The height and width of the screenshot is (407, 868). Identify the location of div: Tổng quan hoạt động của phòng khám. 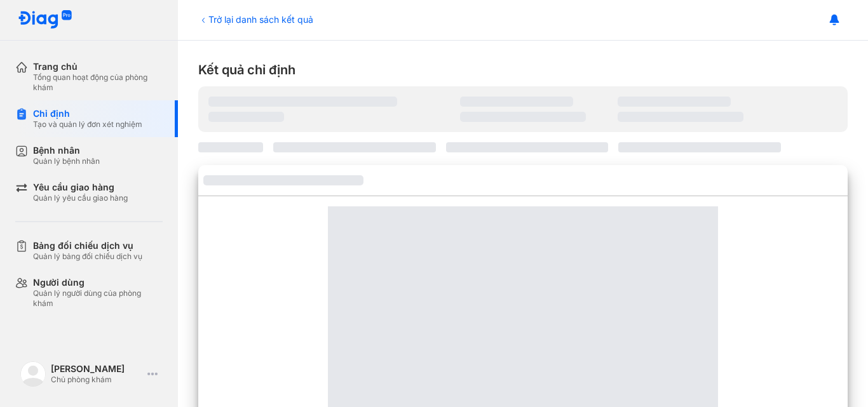
(98, 83).